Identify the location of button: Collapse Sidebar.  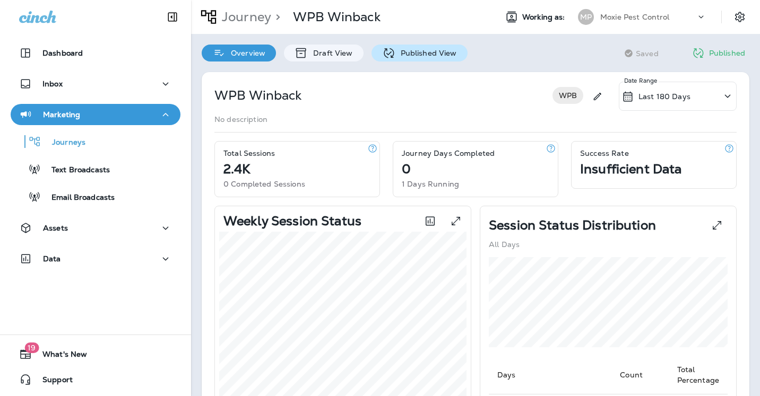
(172, 17).